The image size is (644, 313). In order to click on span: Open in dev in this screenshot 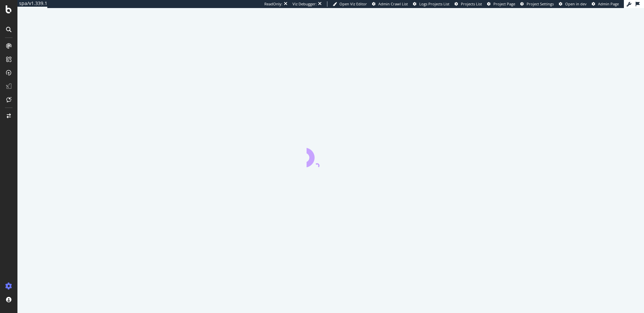, I will do `click(576, 4)`.